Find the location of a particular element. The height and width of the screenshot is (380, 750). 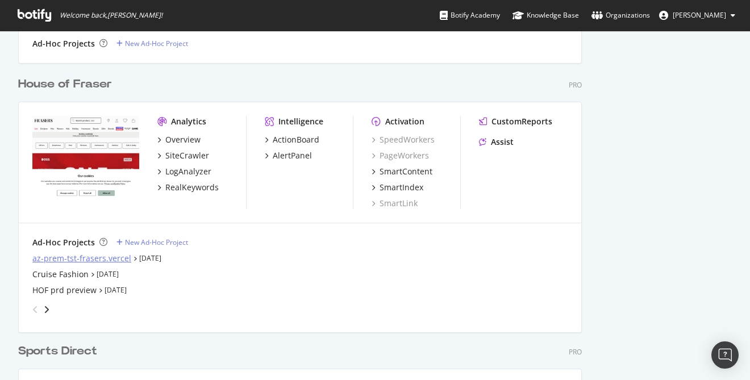

a: SmartLink is located at coordinates (395, 204).